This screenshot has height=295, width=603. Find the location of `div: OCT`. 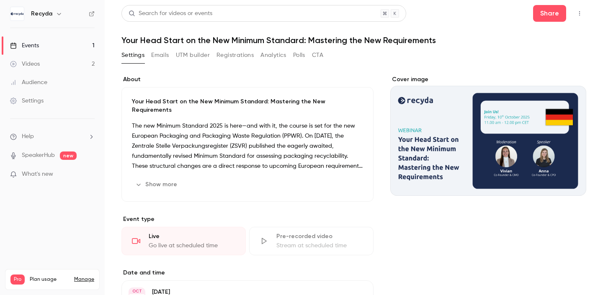

div: OCT is located at coordinates (137, 291).